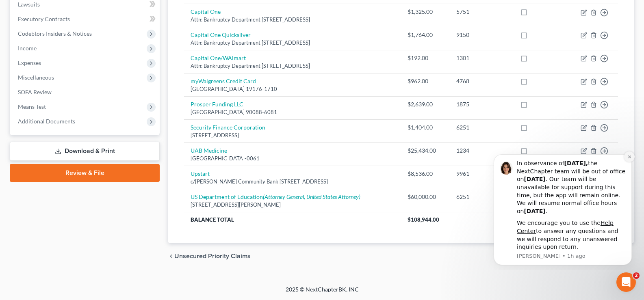 The image size is (644, 300). What do you see at coordinates (148, 9) in the screenshot?
I see `button: Dismiss notification` at bounding box center [148, 9].